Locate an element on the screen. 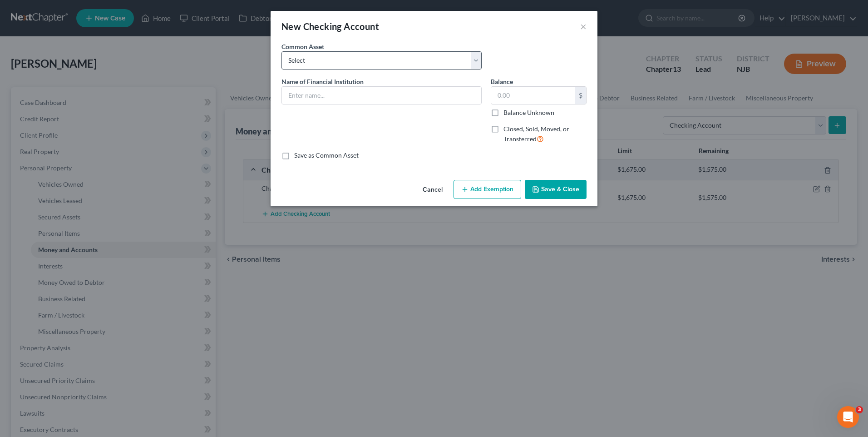 The width and height of the screenshot is (868, 437). input: Enter name... is located at coordinates (381, 95).